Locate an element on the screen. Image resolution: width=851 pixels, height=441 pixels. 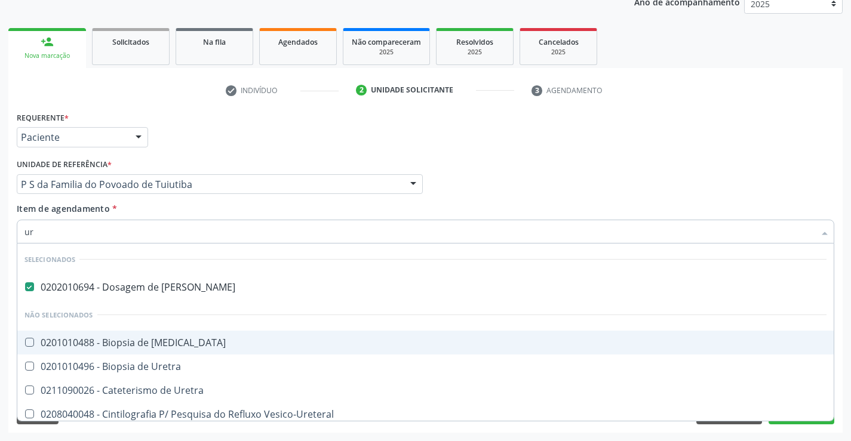
span: Solicitados is located at coordinates (131, 42).